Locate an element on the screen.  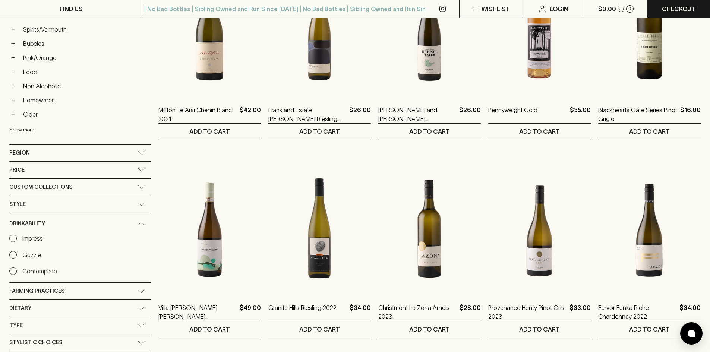
span: Custom Collections is located at coordinates (41, 187).